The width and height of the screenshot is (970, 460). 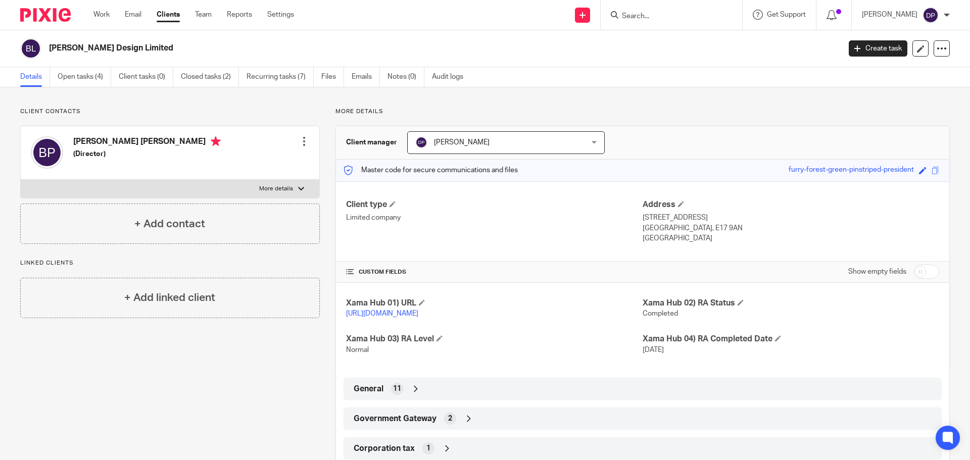 What do you see at coordinates (203, 15) in the screenshot?
I see `a: Team` at bounding box center [203, 15].